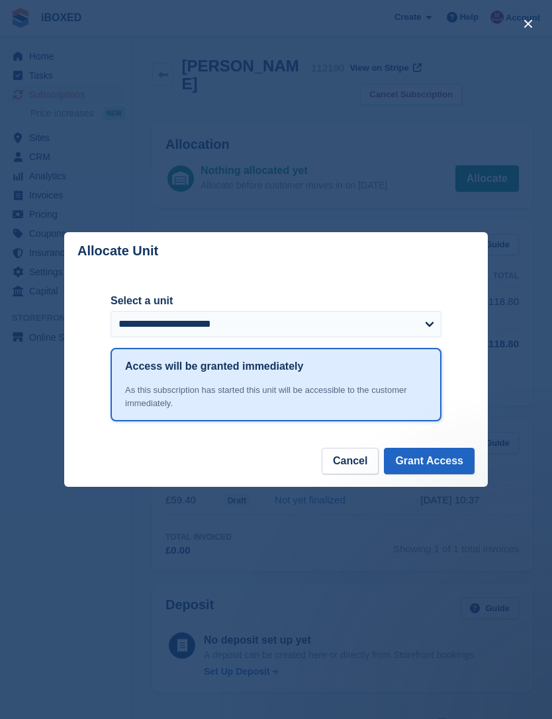 The height and width of the screenshot is (719, 552). What do you see at coordinates (276, 301) in the screenshot?
I see `label: Select a unit` at bounding box center [276, 301].